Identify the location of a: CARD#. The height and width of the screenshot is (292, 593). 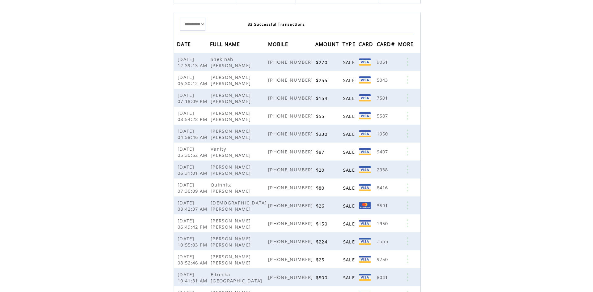
(387, 44).